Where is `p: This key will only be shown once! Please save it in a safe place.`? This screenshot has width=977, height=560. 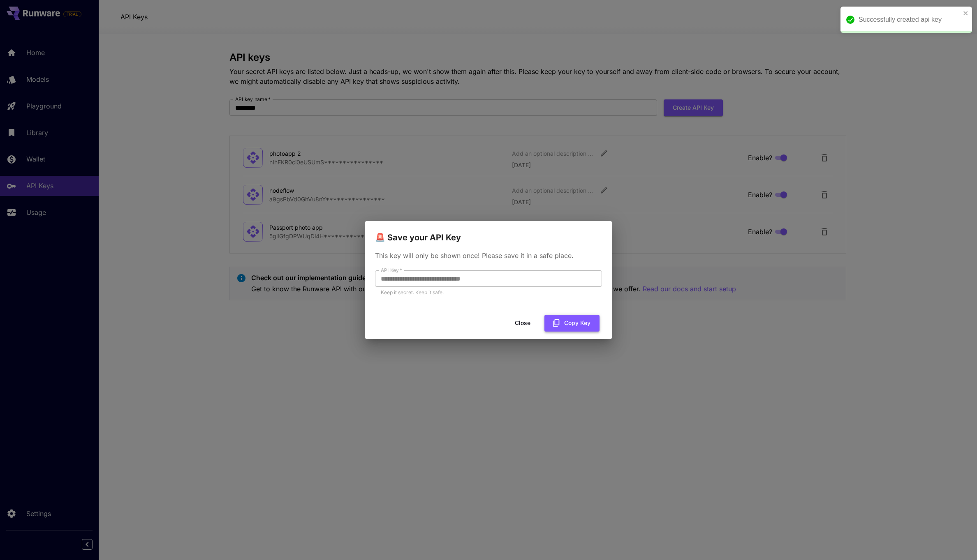 p: This key will only be shown once! Please save it in a safe place. is located at coordinates (488, 256).